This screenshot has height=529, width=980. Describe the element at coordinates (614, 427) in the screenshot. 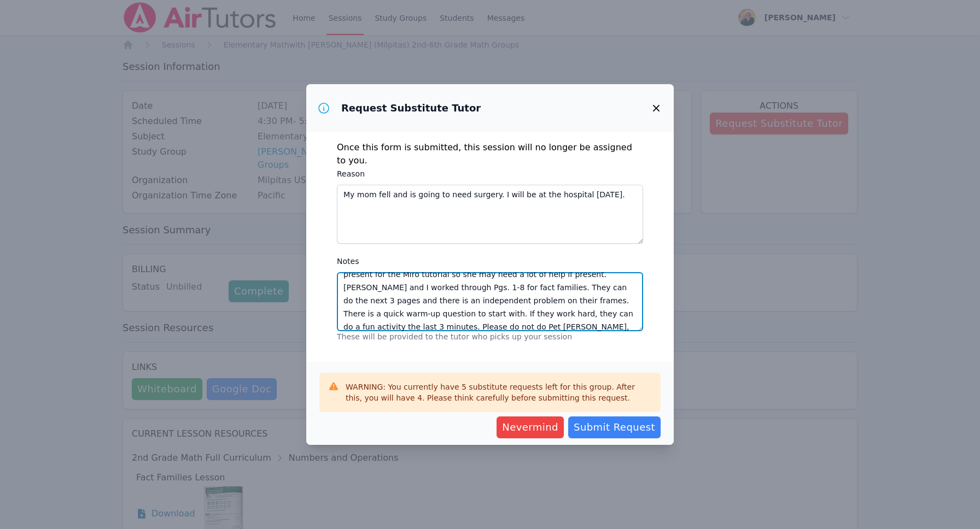

I see `span: Submit Request` at that location.